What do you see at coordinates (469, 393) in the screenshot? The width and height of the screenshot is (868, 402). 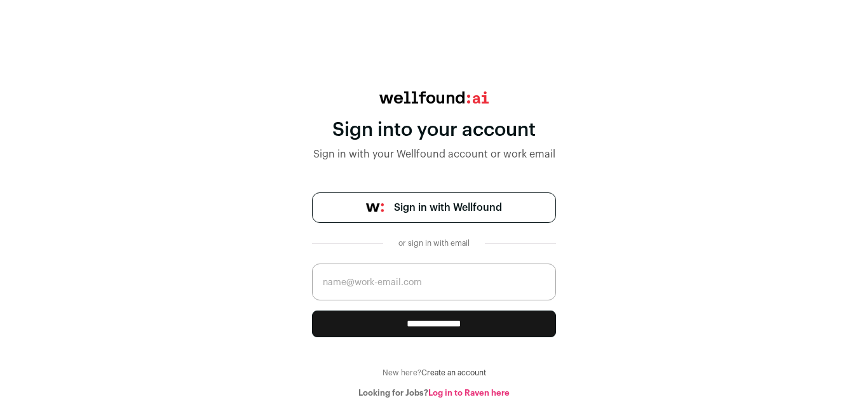 I see `a: Log in to Raven here` at bounding box center [469, 393].